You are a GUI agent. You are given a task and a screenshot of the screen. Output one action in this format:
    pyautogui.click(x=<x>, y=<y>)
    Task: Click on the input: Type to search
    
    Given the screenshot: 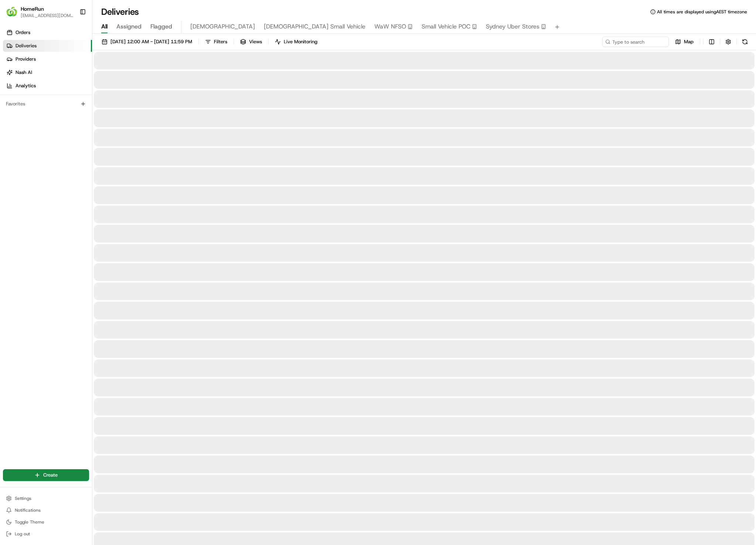 What is the action you would take?
    pyautogui.click(x=635, y=42)
    